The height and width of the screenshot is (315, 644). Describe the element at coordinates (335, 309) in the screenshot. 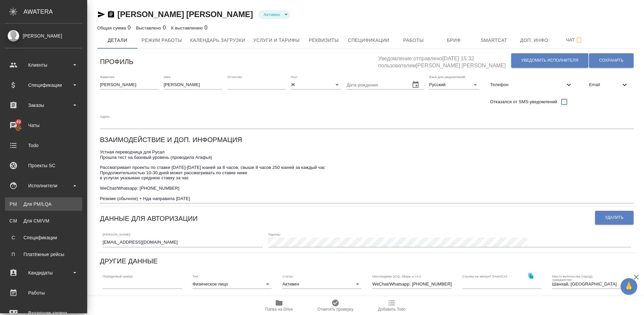

I see `span: Отметить проверку` at that location.